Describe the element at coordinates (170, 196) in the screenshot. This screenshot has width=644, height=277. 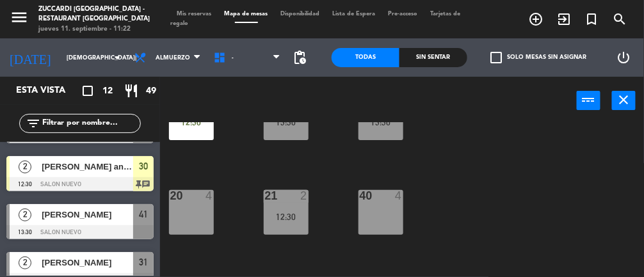
I see `div: 20` at that location.